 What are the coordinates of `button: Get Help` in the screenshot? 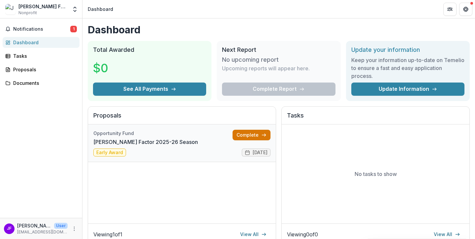 It's located at (466, 9).